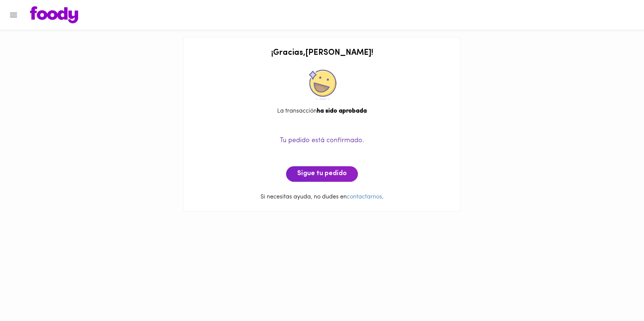 Image resolution: width=644 pixels, height=321 pixels. I want to click on button: Menu, so click(13, 15).